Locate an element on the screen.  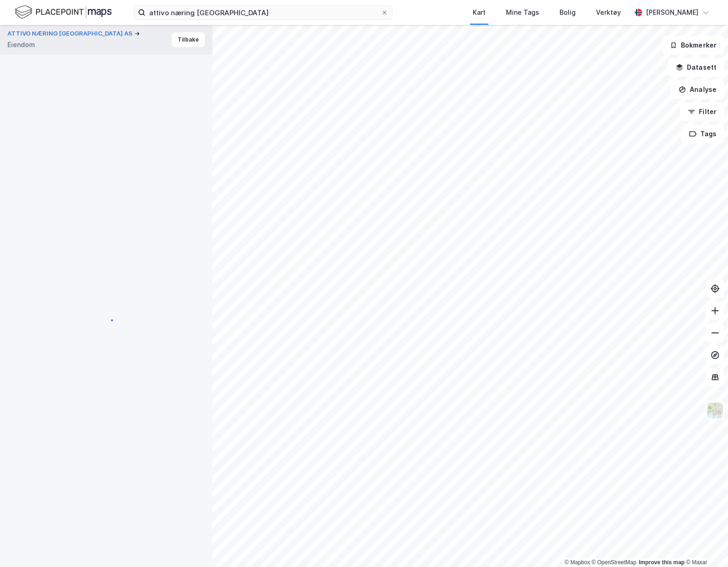
button: Analyse is located at coordinates (698, 90).